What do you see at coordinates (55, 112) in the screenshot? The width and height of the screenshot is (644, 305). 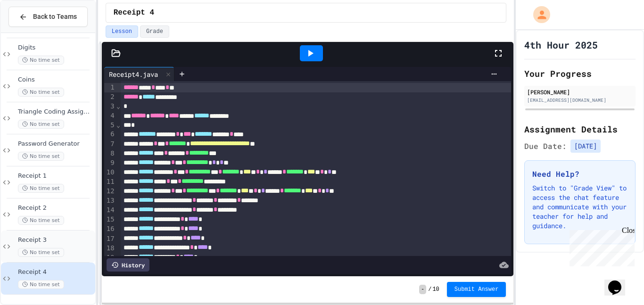 I see `span: Triangle Coding Assignment` at bounding box center [55, 112].